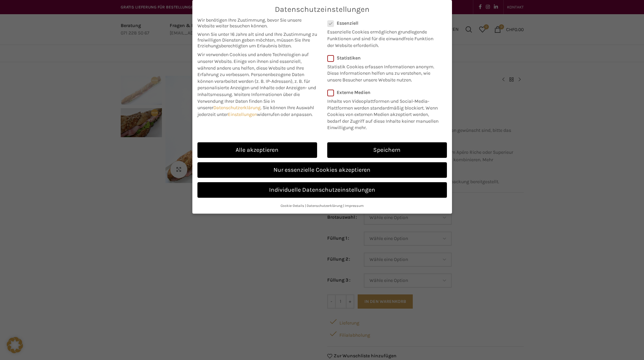 The height and width of the screenshot is (360, 644). Describe the element at coordinates (322, 170) in the screenshot. I see `a: Nur essenzielle Cookies akzeptieren` at that location.